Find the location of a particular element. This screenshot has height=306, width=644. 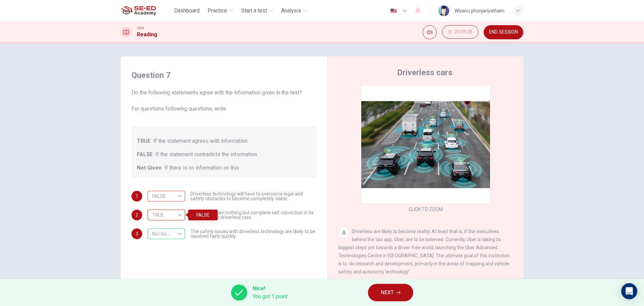

span: FALSE is located at coordinates (144, 155).